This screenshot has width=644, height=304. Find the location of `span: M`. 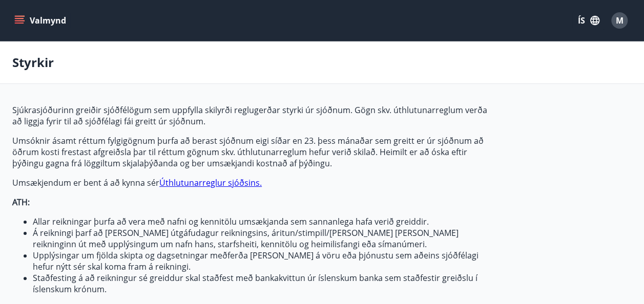

span: M is located at coordinates (620, 20).